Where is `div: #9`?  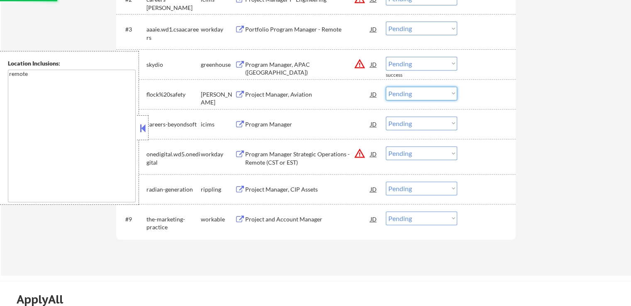 div: #9 is located at coordinates (132, 219).